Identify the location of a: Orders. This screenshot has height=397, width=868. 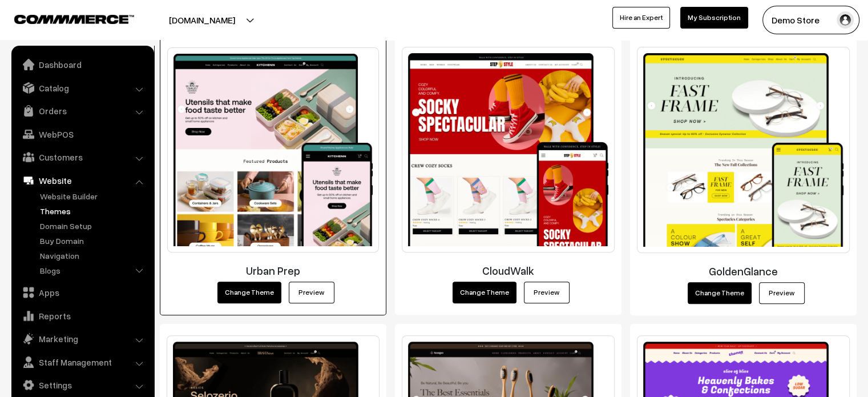
(82, 111).